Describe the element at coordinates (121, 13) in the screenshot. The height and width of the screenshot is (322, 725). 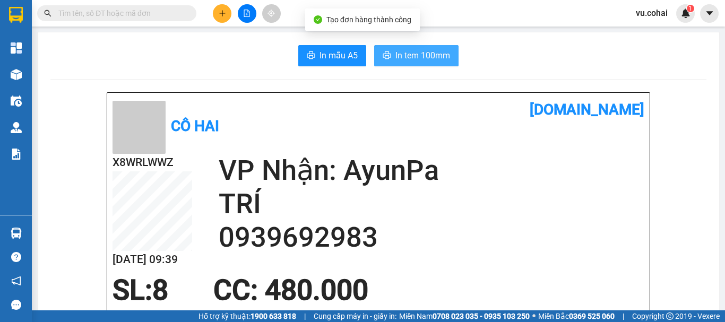
I see `input: Tìm tên, số ĐT hoặc mã đơn` at that location.